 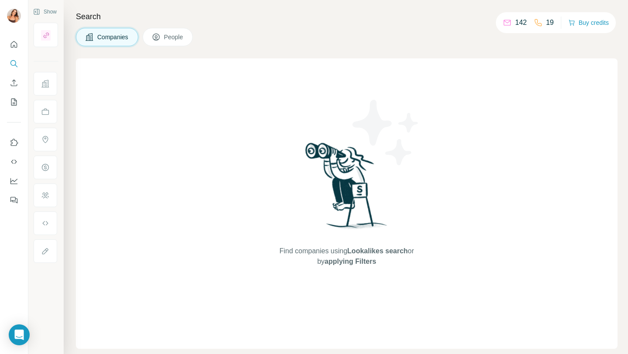 I want to click on button: Dashboard, so click(x=14, y=181).